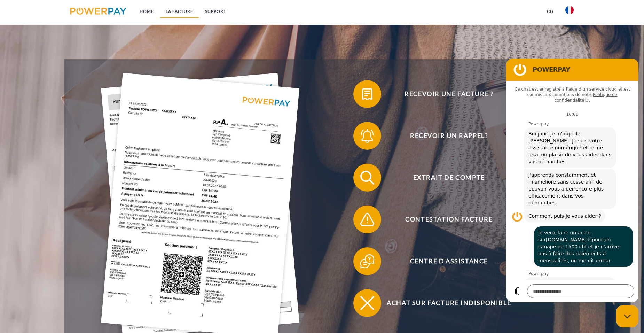 The image size is (644, 333). Describe the element at coordinates (449, 303) in the screenshot. I see `span: Achat sur facture indisponible` at that location.